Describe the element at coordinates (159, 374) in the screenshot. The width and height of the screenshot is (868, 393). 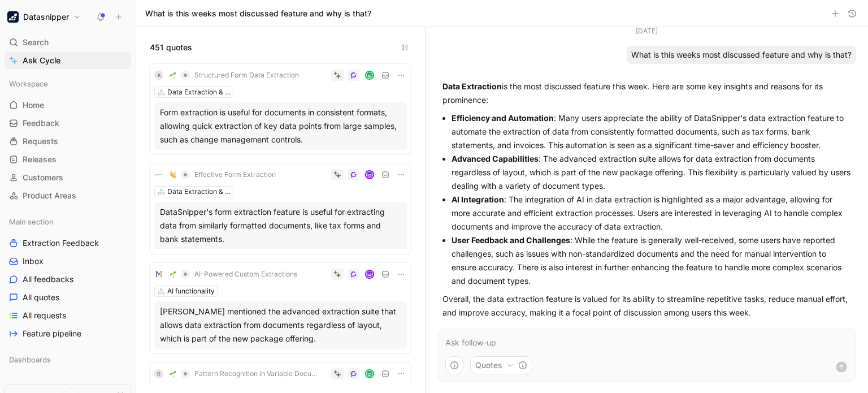
I see `div: D` at that location.